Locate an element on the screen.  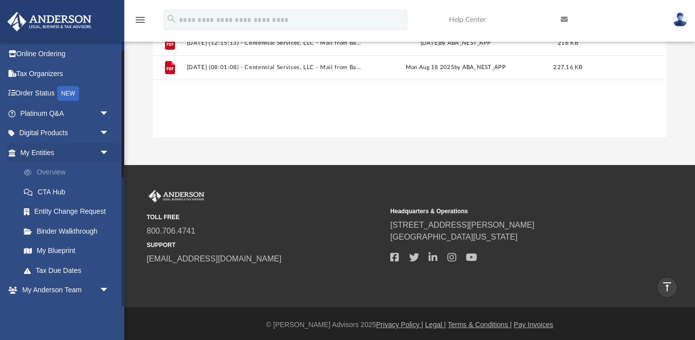
small: SUPPORT is located at coordinates (265, 245).